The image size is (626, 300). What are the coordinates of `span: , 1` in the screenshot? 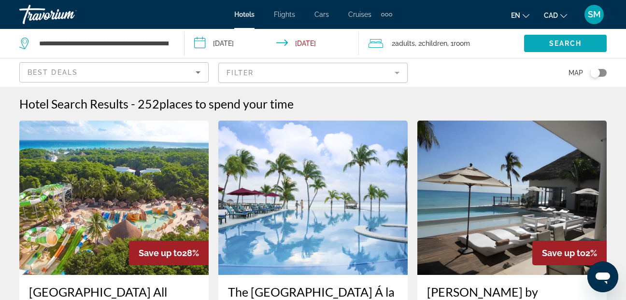 It's located at (458, 43).